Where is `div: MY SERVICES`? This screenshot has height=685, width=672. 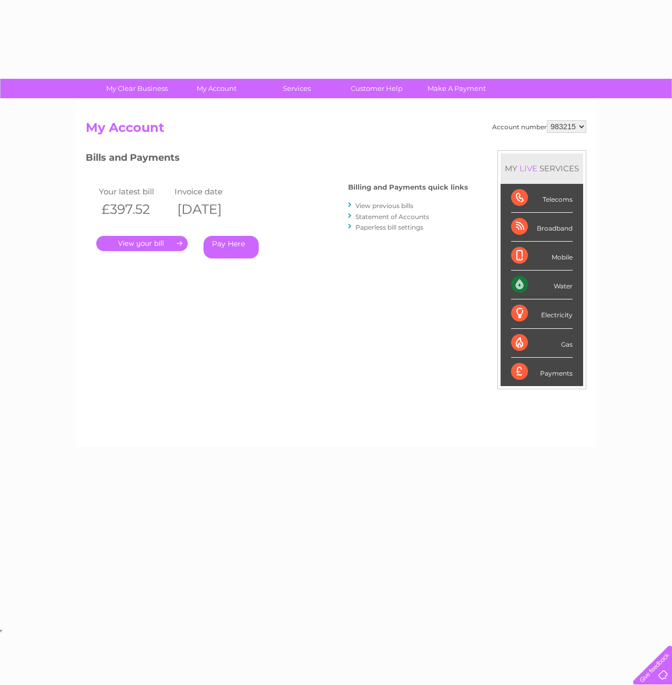 div: MY SERVICES is located at coordinates (541, 168).